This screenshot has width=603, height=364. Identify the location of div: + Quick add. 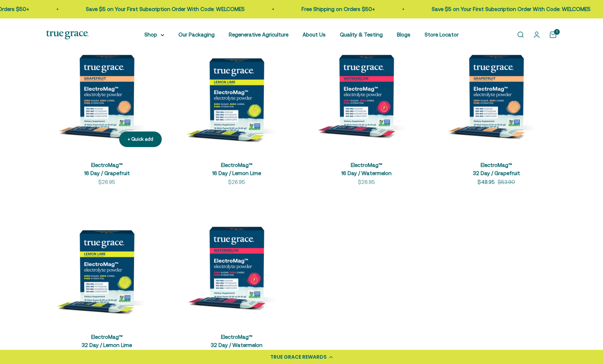
(140, 139).